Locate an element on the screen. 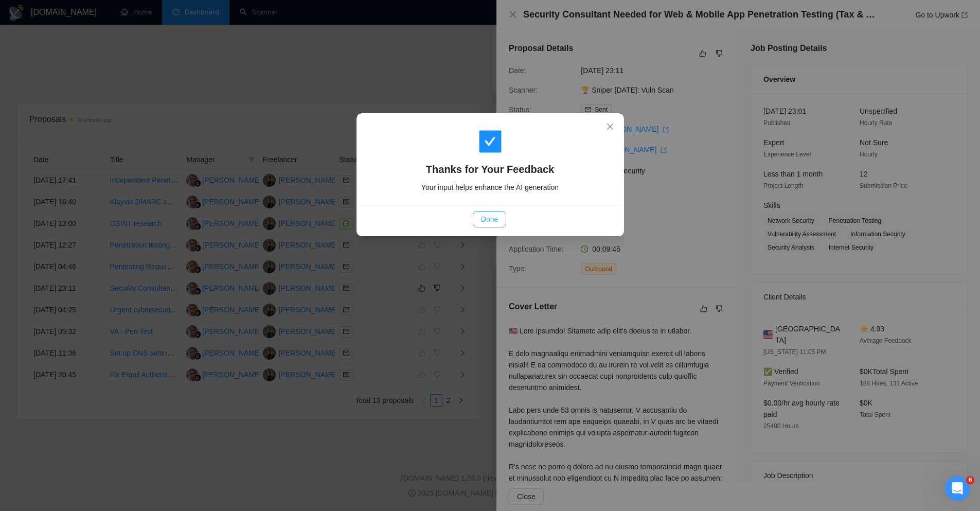  span: check-square is located at coordinates (490, 142).